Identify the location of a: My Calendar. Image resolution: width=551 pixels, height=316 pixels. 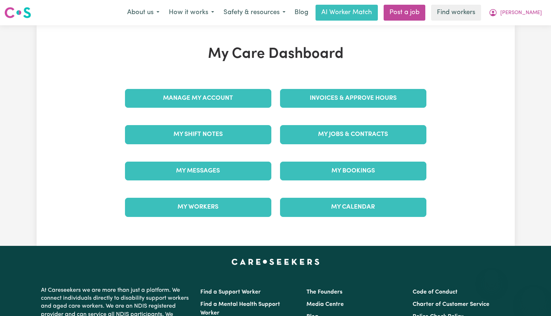
(353, 207).